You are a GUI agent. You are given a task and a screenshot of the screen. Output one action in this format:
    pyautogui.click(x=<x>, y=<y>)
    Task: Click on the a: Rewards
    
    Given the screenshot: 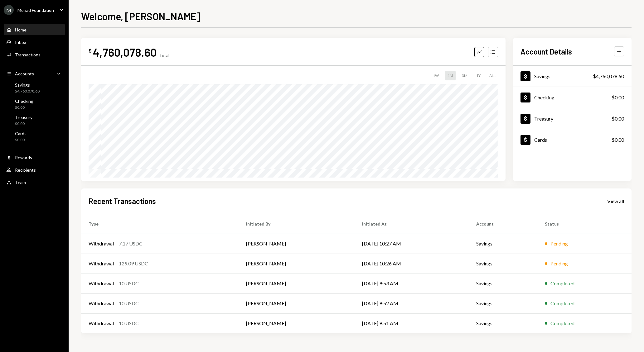 What is the action you would take?
    pyautogui.click(x=34, y=157)
    